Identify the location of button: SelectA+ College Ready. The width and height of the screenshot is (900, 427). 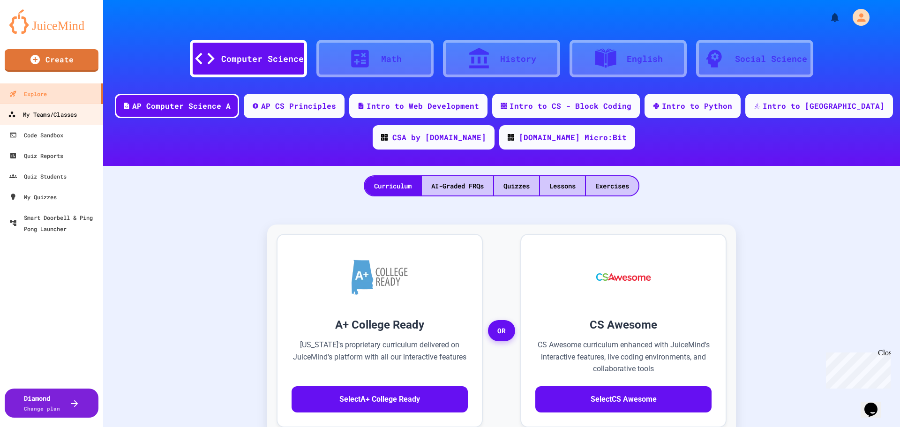
(380, 399).